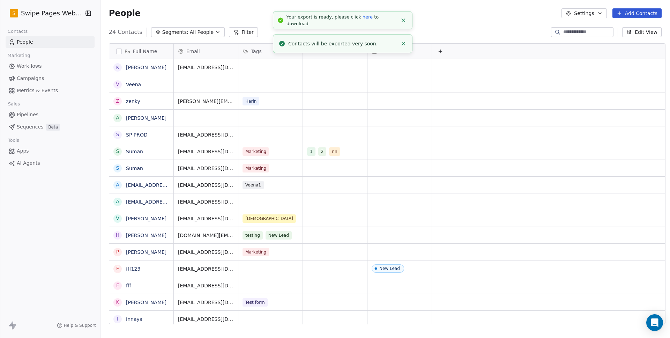 This screenshot has width=670, height=338. What do you see at coordinates (17, 31) in the screenshot?
I see `span: Contacts` at bounding box center [17, 31].